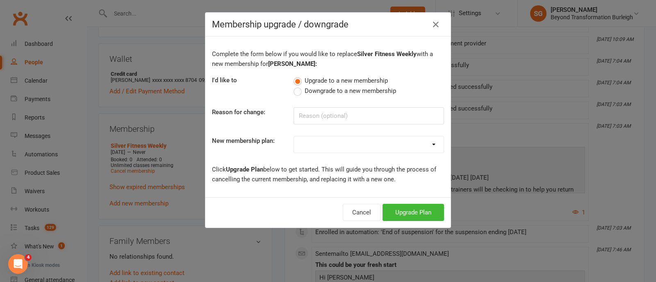  I want to click on label: New membership plan:, so click(243, 141).